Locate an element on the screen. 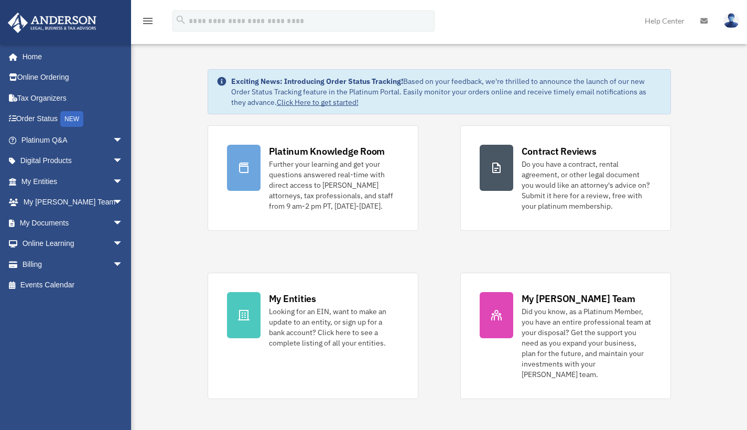  div: Do you have a contract, rental agreement, or other legal document you would like an attorney's ad... is located at coordinates (586, 185).